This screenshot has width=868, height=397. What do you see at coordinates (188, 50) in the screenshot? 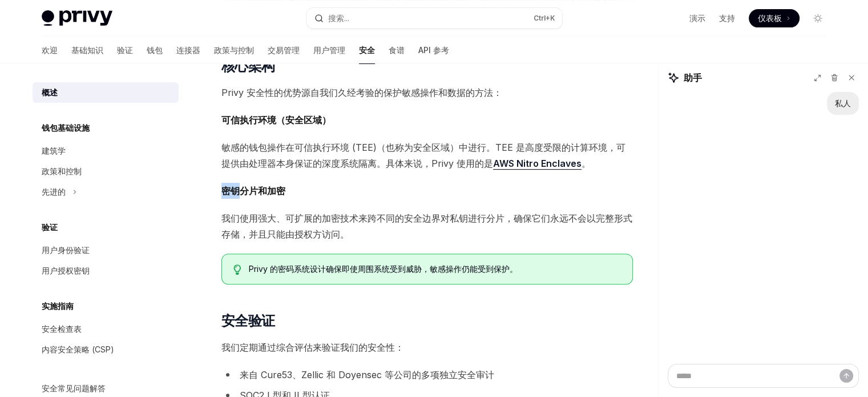
I see `font: 连接器` at bounding box center [188, 50].